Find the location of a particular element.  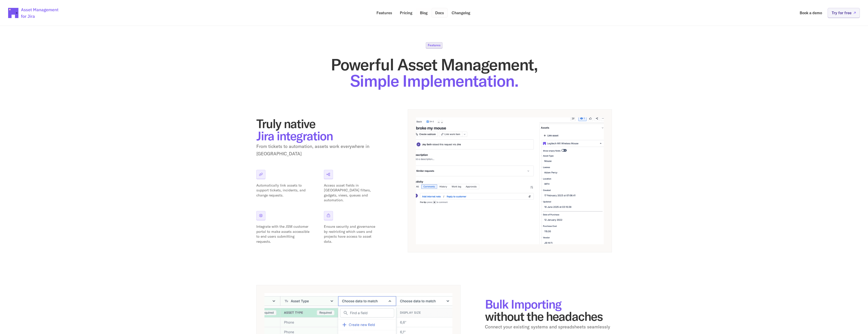

h2: without the headaches is located at coordinates (548, 310).